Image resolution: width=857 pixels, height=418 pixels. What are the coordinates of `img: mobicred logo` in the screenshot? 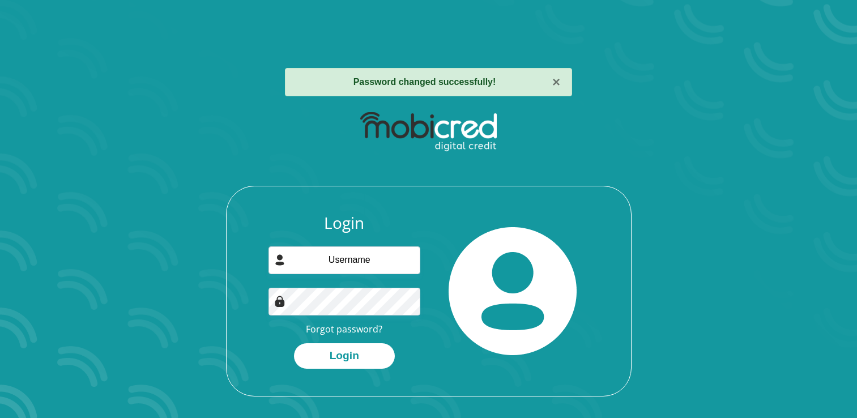 It's located at (428, 132).